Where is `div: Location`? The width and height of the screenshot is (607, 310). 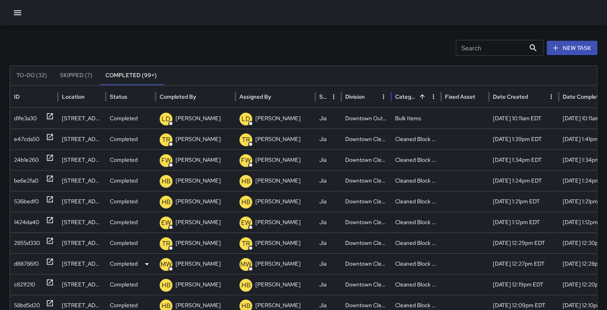
div: Location is located at coordinates (73, 97).